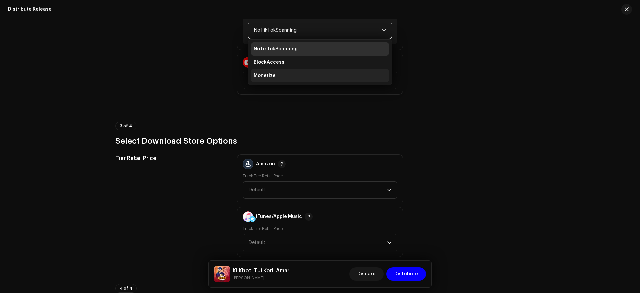 This screenshot has width=640, height=293. Describe the element at coordinates (320, 76) in the screenshot. I see `li: Monetize` at that location.